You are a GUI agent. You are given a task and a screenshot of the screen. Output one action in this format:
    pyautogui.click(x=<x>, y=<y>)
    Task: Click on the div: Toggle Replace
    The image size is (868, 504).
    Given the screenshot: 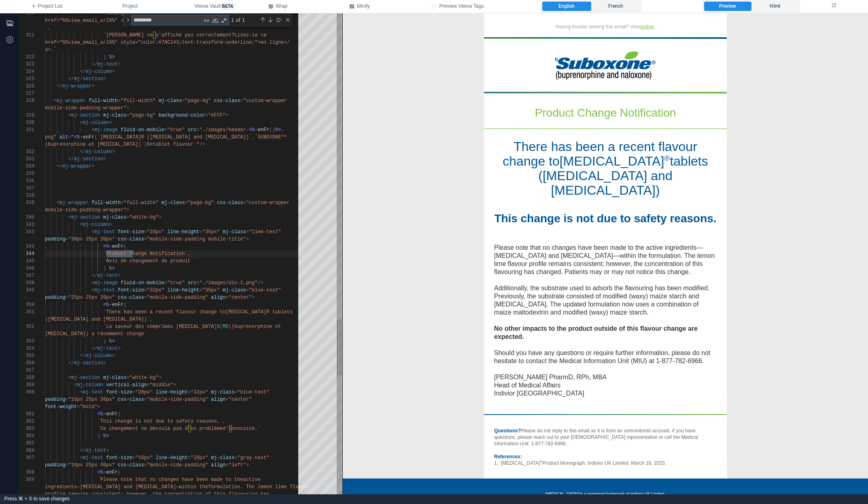 What is the action you would take?
    pyautogui.click(x=128, y=20)
    